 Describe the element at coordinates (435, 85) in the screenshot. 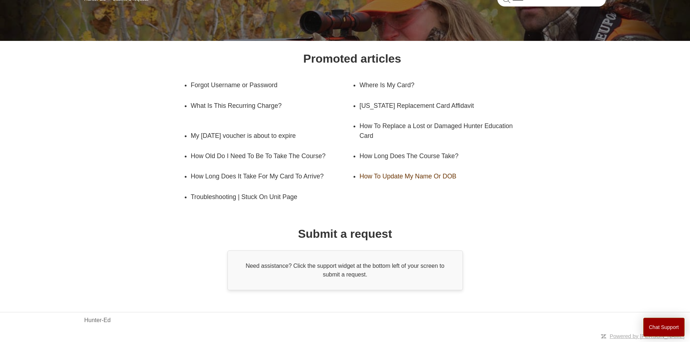

I see `a: Where Is My Card?` at that location.